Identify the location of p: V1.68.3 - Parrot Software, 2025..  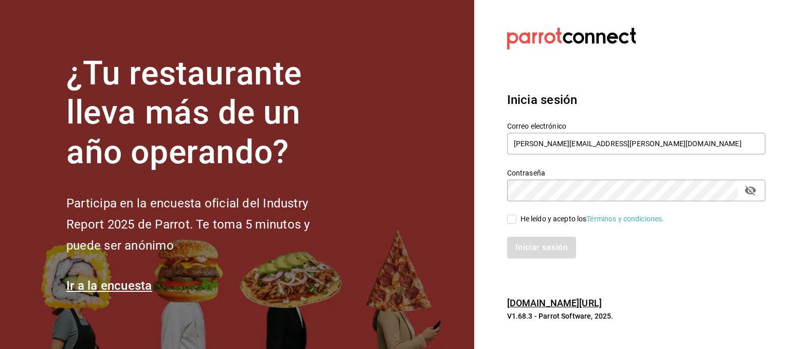
(637, 316).